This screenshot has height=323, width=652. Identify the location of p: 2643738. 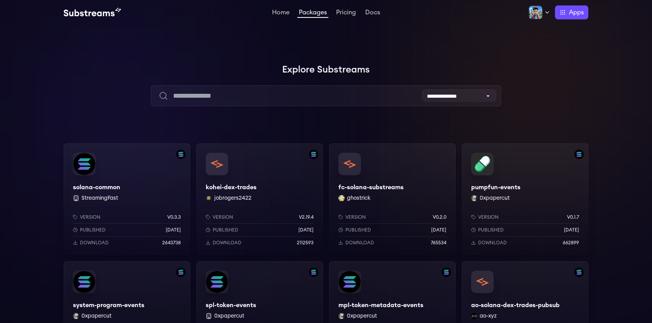
(172, 243).